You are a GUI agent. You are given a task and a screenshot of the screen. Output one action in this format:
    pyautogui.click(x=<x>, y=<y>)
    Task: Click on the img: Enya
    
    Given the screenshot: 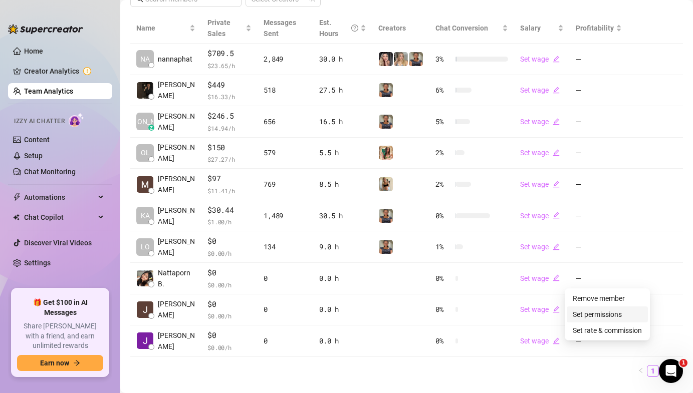 What is the action you would take?
    pyautogui.click(x=401, y=59)
    